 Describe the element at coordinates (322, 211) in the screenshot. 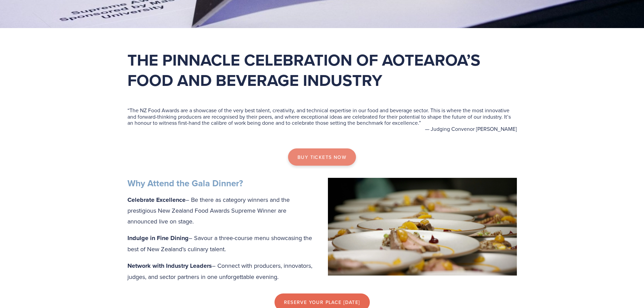

I see `p: – Be there as category winners and the prestigious New Zealand Food Awards Supreme Winner are ann...` at that location.